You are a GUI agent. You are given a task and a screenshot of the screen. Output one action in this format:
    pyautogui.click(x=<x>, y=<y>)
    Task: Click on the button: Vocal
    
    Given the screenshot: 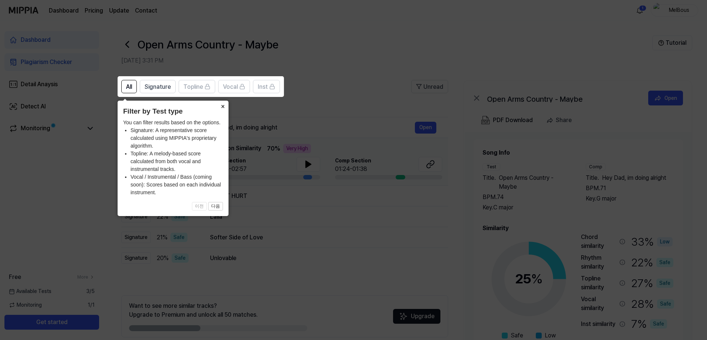 What is the action you would take?
    pyautogui.click(x=234, y=87)
    